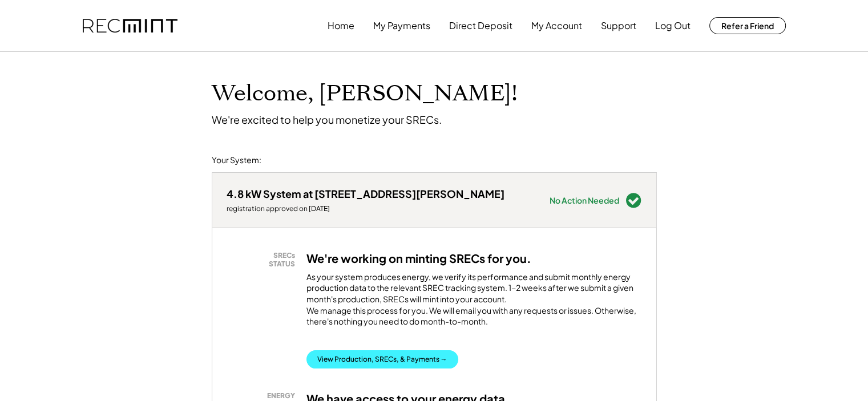  I want to click on div: SRECs STATUS, so click(263, 260).